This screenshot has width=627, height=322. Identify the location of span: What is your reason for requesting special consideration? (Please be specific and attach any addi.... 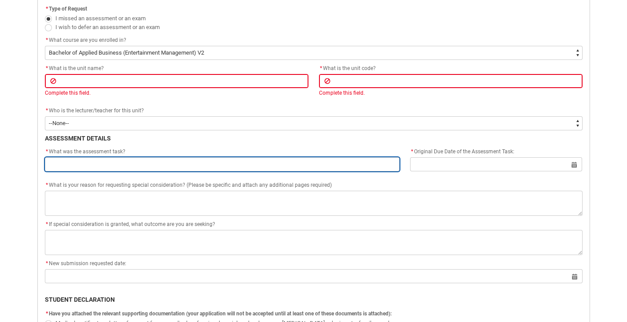
(188, 185).